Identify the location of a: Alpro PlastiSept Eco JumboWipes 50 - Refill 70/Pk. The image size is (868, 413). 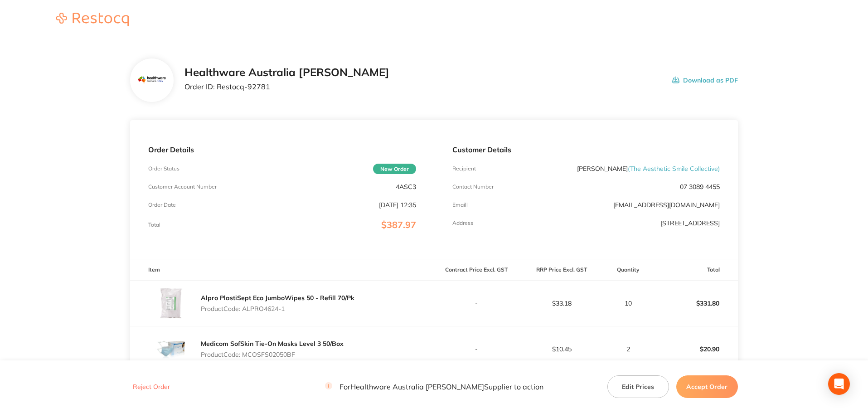
(277, 298).